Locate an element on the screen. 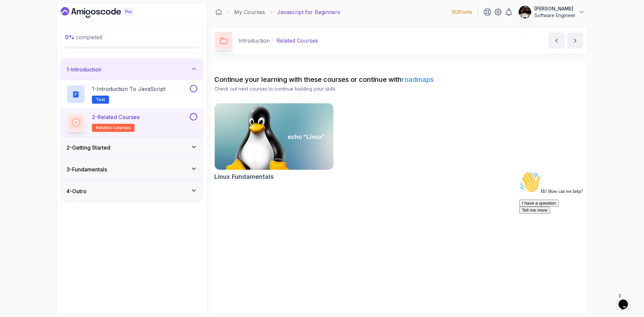  img: :wave: is located at coordinates (13, 13).